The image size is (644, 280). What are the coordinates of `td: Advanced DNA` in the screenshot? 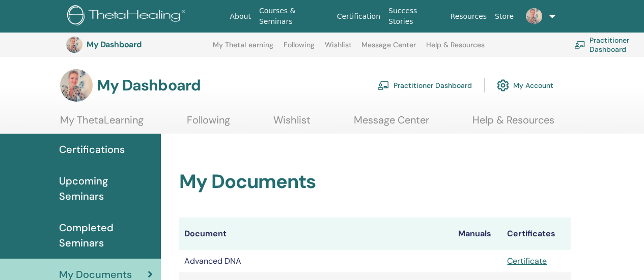 It's located at (316, 262).